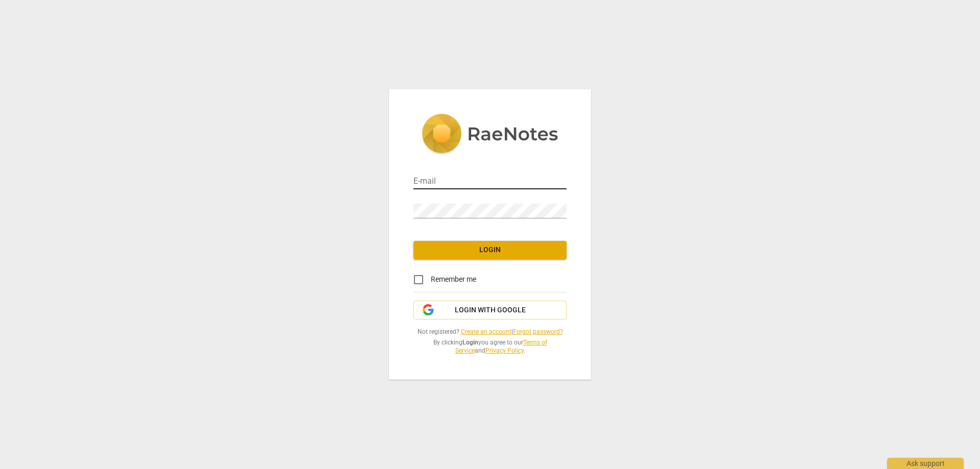 Image resolution: width=980 pixels, height=469 pixels. What do you see at coordinates (490, 311) in the screenshot?
I see `button: Login with Google` at bounding box center [490, 311].